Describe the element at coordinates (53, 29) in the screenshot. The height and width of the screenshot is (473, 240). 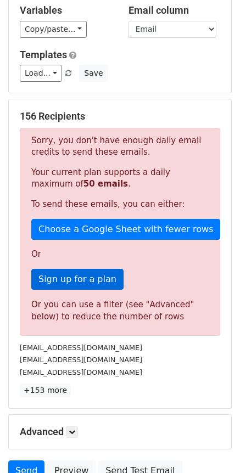
I see `a: Copy/paste...` at that location.